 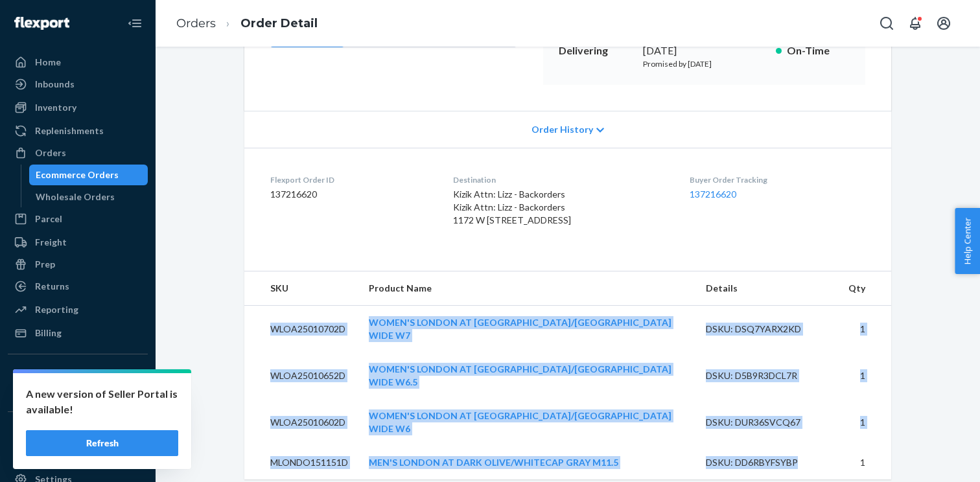 I want to click on button: Open account menu, so click(x=943, y=23).